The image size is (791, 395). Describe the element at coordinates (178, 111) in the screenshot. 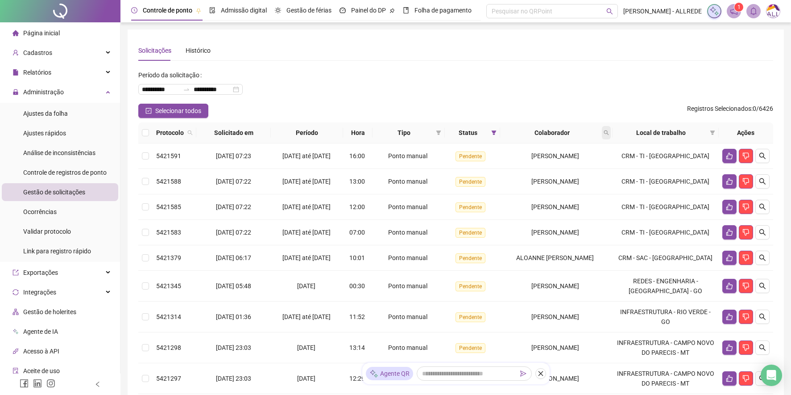

I see `span: Selecionar todos` at that location.